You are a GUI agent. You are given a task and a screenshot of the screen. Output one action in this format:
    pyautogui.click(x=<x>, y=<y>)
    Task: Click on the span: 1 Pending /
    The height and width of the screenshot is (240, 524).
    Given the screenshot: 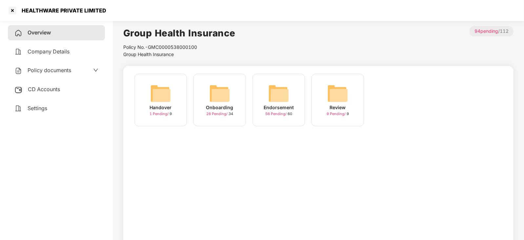 What is the action you would take?
    pyautogui.click(x=159, y=114)
    